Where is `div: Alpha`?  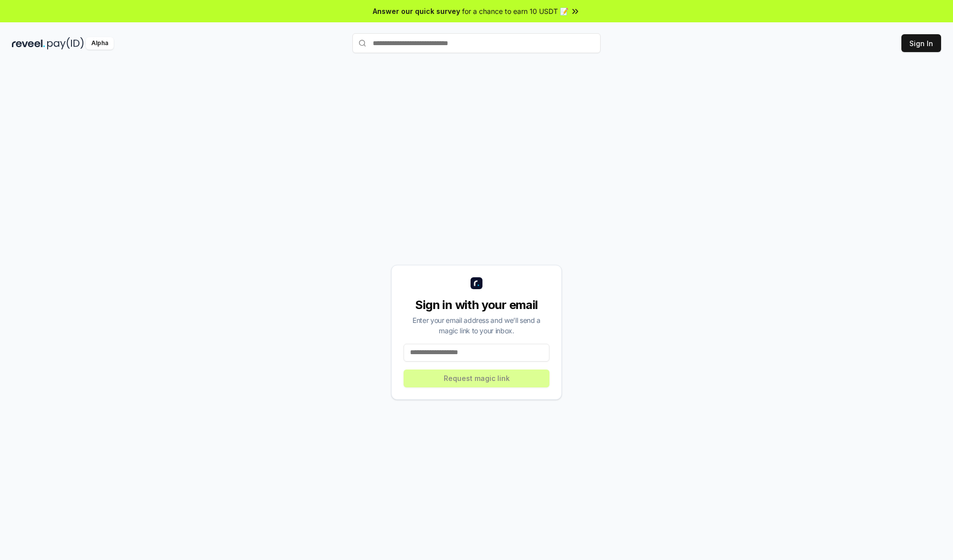 div: Alpha is located at coordinates (100, 43).